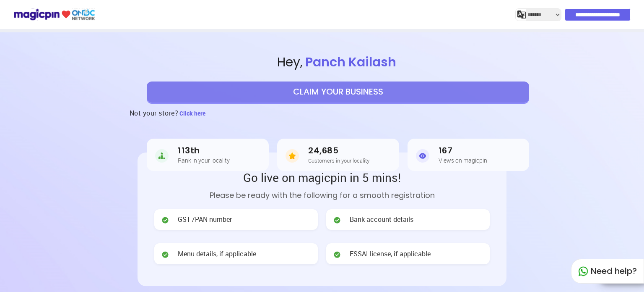 This screenshot has width=644, height=292. Describe the element at coordinates (154, 113) in the screenshot. I see `h3: Not your store?` at that location.